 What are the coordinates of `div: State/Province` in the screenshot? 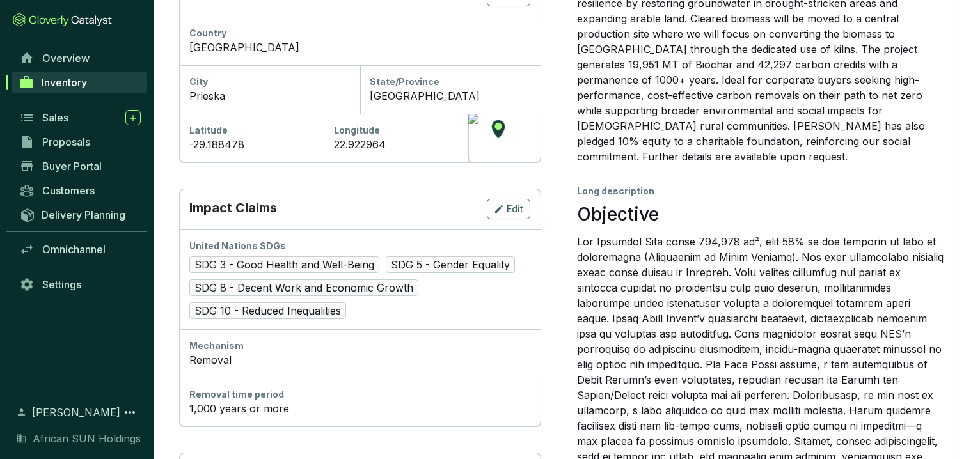 It's located at (451, 82).